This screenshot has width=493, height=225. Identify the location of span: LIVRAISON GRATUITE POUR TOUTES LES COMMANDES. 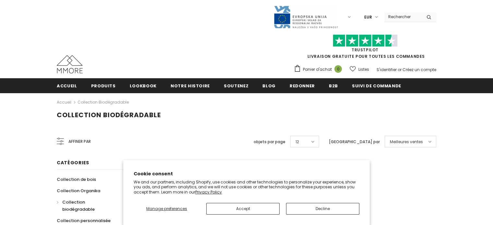
(365, 48).